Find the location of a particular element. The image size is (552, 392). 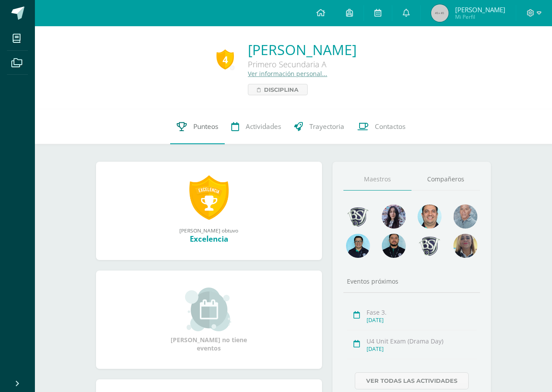

img: 45x45 is located at coordinates (440, 13).